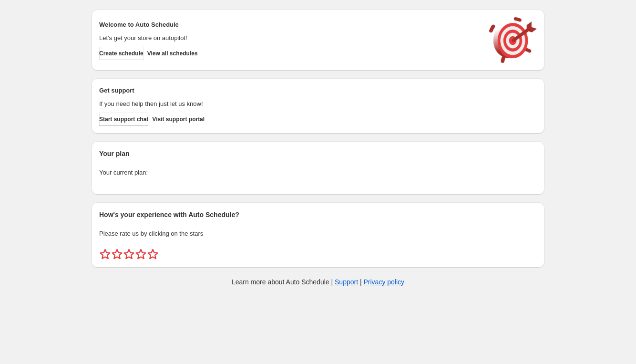  Describe the element at coordinates (289, 38) in the screenshot. I see `p: Let's get your store on autopilot!` at that location.